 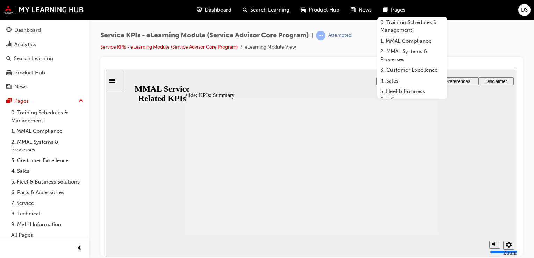 What do you see at coordinates (44, 30) in the screenshot?
I see `a: Dashboard` at bounding box center [44, 30].